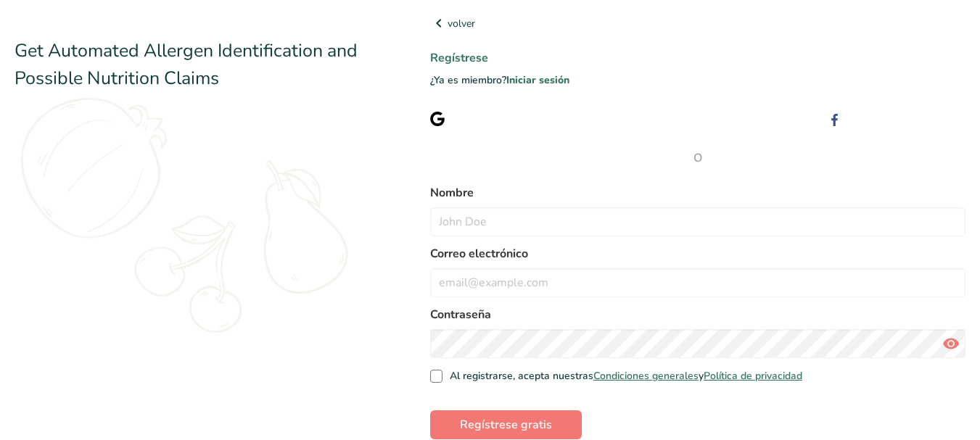 This screenshot has width=980, height=440. Describe the element at coordinates (698, 158) in the screenshot. I see `span: O` at that location.